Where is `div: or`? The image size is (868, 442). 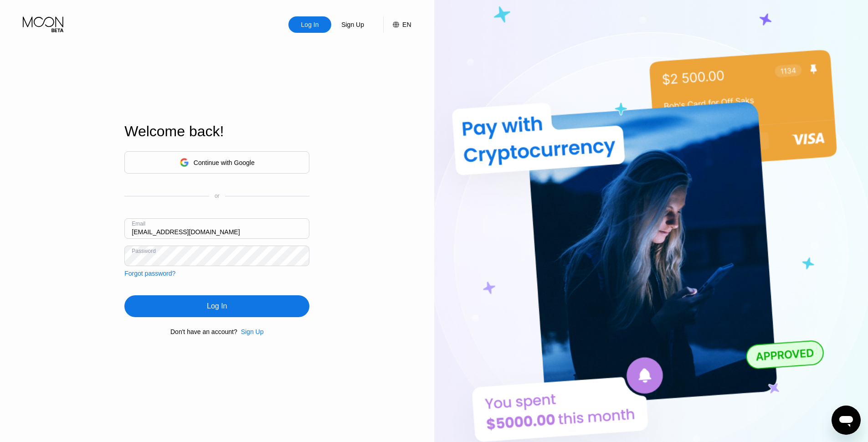
div: or is located at coordinates (217, 196).